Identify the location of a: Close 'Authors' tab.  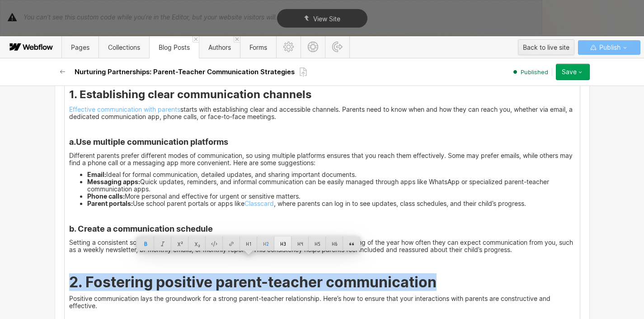
(237, 39).